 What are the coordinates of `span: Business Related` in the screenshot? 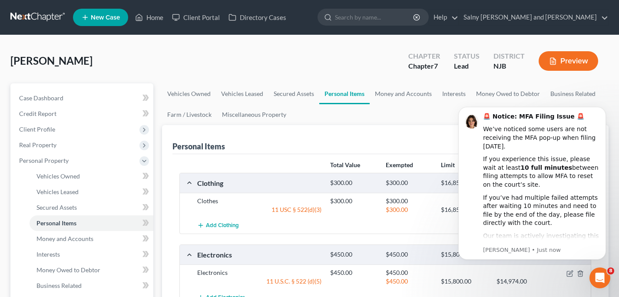 It's located at (59, 285).